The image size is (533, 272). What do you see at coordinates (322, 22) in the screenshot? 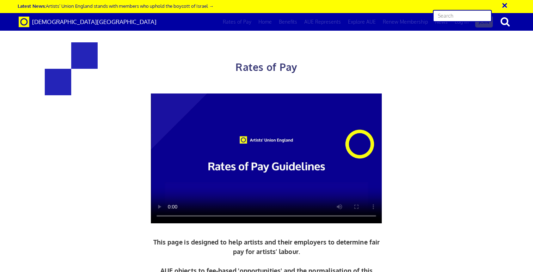
I see `a: AUE Represents` at bounding box center [322, 22].